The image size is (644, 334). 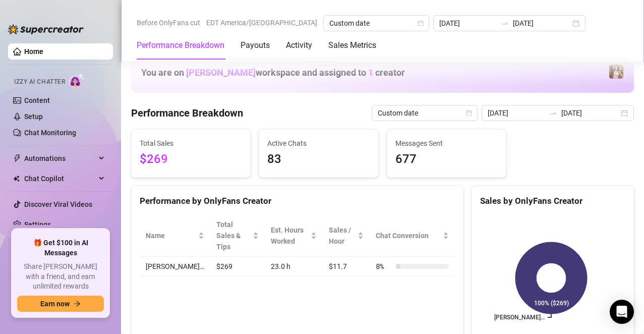 I want to click on div: Sales by OnlyFans Creator, so click(x=553, y=201).